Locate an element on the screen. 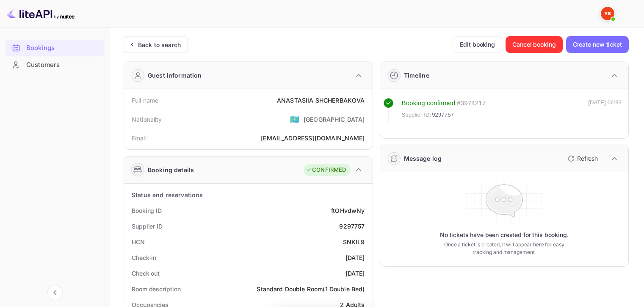  span: Supplier ID: is located at coordinates (417, 115).